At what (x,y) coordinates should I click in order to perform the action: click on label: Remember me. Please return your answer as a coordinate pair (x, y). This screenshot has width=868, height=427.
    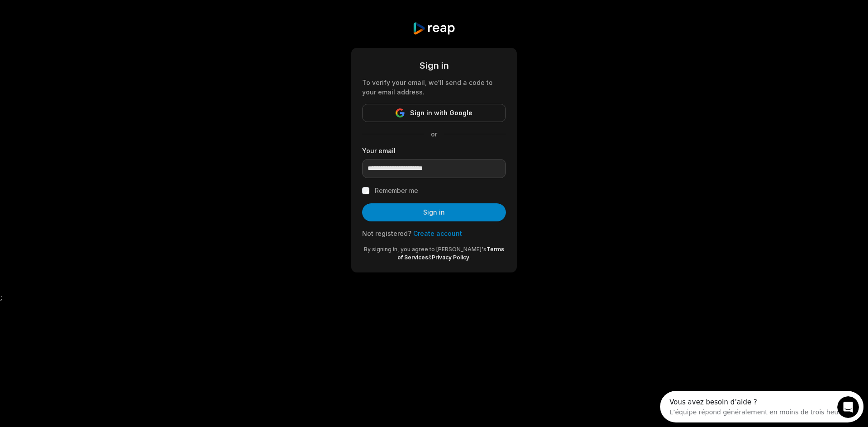
    Looking at the image, I should click on (397, 191).